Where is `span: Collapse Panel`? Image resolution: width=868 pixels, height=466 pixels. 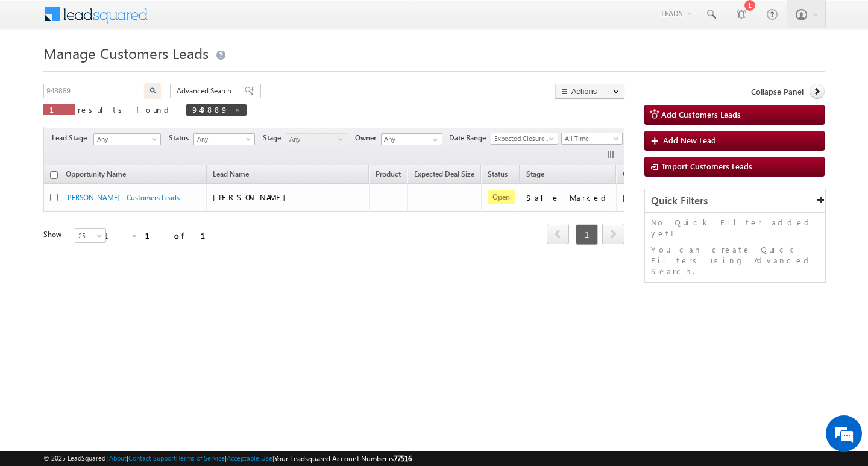 span: Collapse Panel is located at coordinates (777, 91).